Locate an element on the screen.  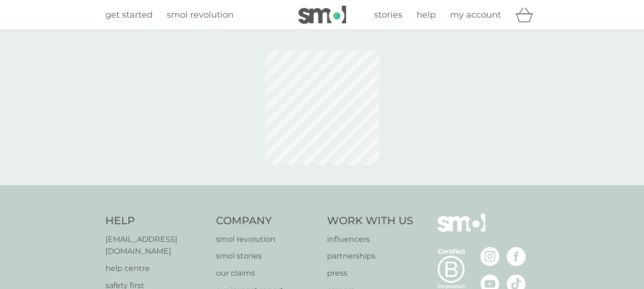
a: our claims is located at coordinates (267, 274).